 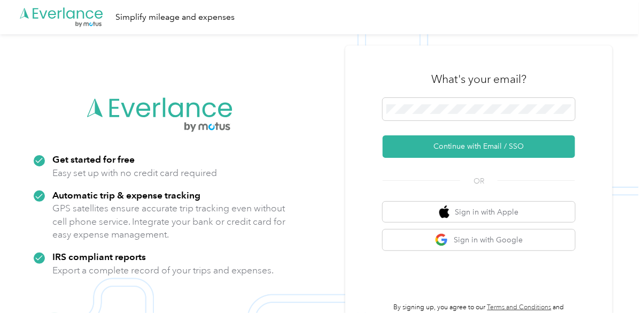 I want to click on button: Continue with Email / SSO, so click(x=479, y=147).